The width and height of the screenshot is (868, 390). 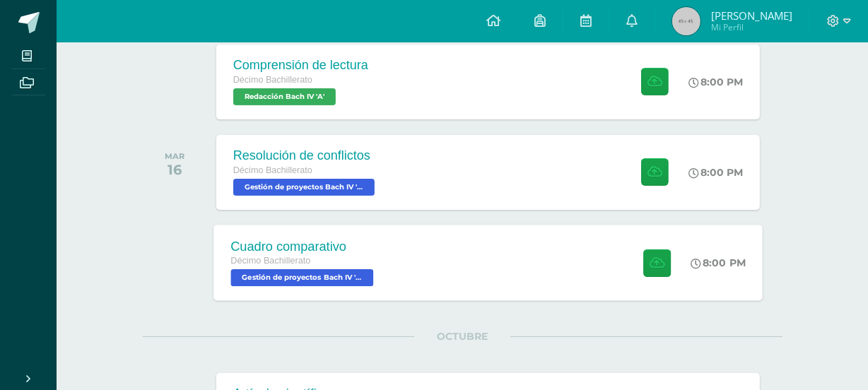 I want to click on div: Comprensión de lectura, so click(x=300, y=65).